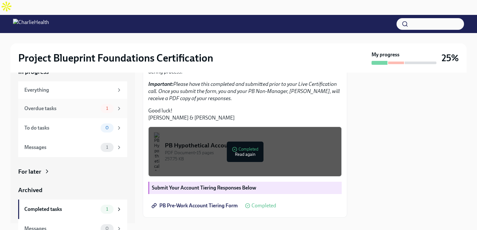 This screenshot has width=477, height=230. What do you see at coordinates (115, 58) in the screenshot?
I see `h2: Project Blueprint Foundations Certification` at bounding box center [115, 58].